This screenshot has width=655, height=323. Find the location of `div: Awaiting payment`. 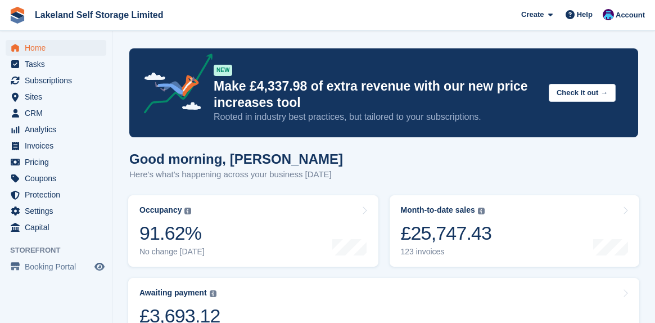

div: Awaiting payment is located at coordinates (173, 292).